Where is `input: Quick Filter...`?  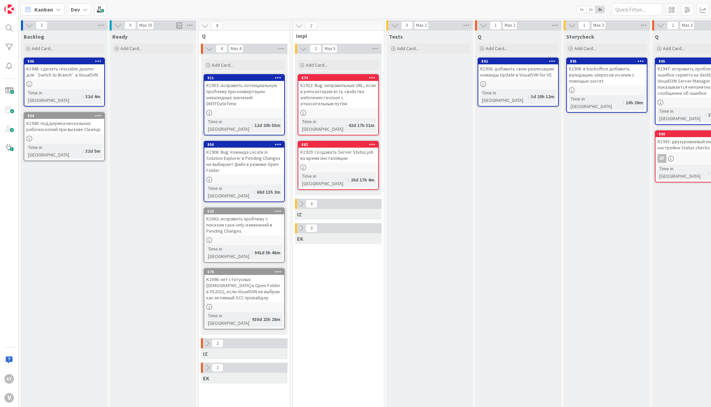
input: Quick Filter... is located at coordinates (637, 9).